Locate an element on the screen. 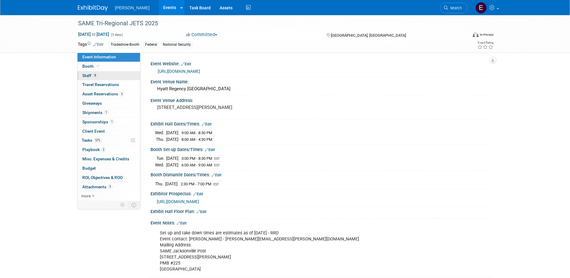  img: Emy Volk is located at coordinates (481, 8).